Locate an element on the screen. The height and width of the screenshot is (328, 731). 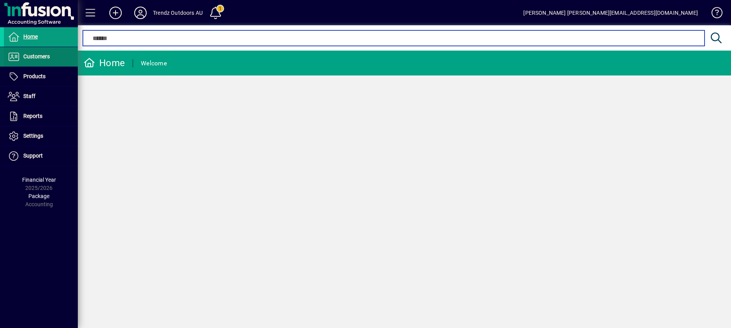
div: Home is located at coordinates (104, 63).